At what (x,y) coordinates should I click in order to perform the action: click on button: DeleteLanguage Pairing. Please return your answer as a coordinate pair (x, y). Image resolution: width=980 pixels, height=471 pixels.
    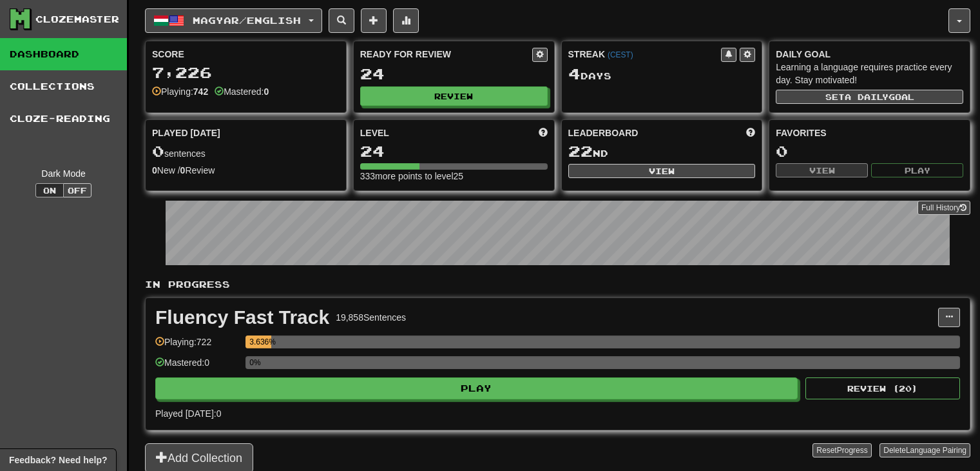
    Looking at the image, I should click on (925, 450).